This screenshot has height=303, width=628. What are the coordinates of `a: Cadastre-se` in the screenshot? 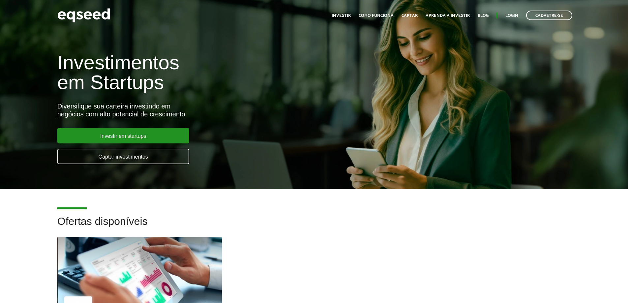 It's located at (549, 15).